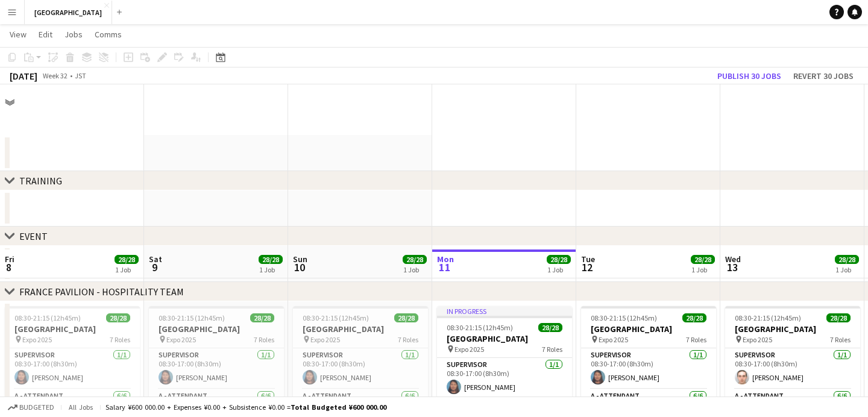 The width and height of the screenshot is (868, 417). Describe the element at coordinates (749, 76) in the screenshot. I see `button: Publish 30 jobs` at that location.